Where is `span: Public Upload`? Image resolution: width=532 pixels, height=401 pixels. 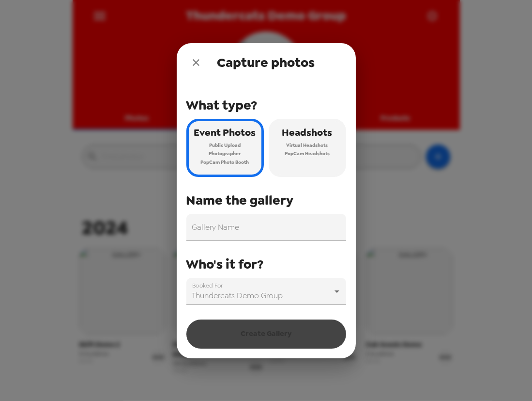 span: Public Upload is located at coordinates (225, 145).